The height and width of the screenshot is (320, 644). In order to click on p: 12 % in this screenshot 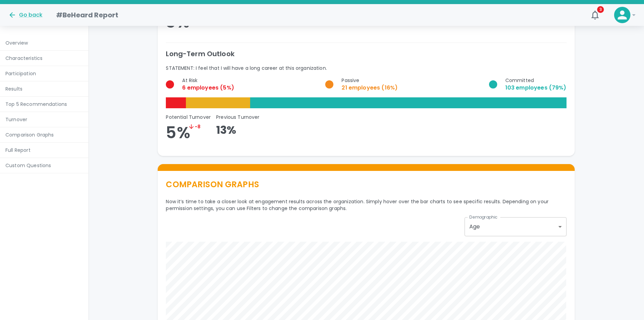, I will do `click(238, 19)`.